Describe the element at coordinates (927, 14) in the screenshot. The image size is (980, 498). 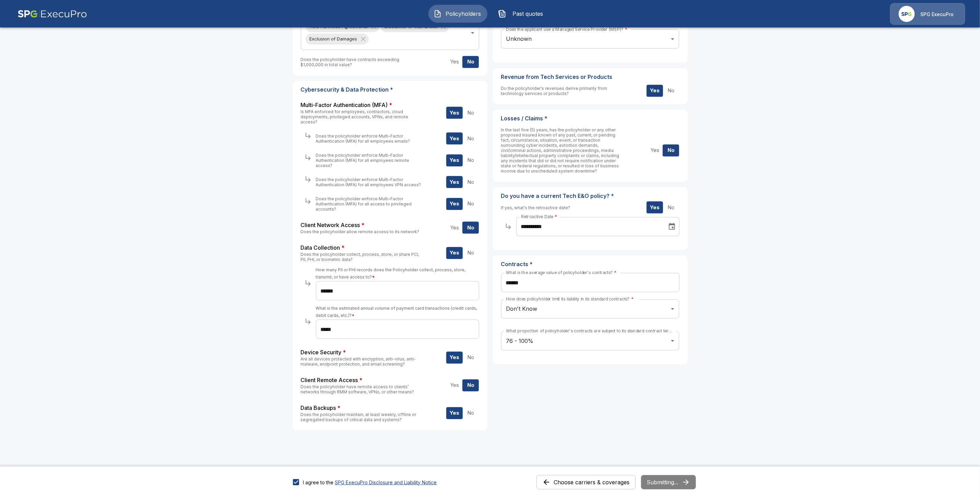
I see `a: Agency IconSPG ExecuPro` at that location.